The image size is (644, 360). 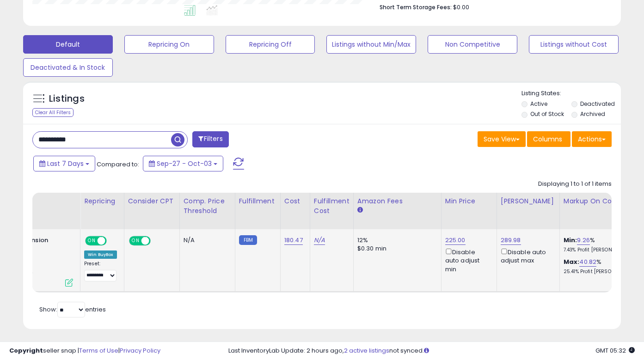 What do you see at coordinates (575, 184) in the screenshot?
I see `div: Displaying 1 to 1 of 1 items` at bounding box center [575, 184].